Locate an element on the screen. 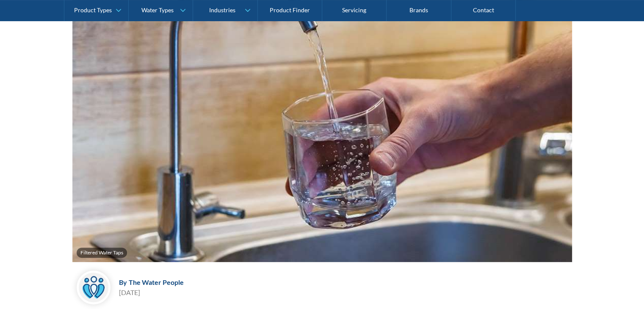 Image resolution: width=644 pixels, height=309 pixels. div: Product Types is located at coordinates (93, 10).